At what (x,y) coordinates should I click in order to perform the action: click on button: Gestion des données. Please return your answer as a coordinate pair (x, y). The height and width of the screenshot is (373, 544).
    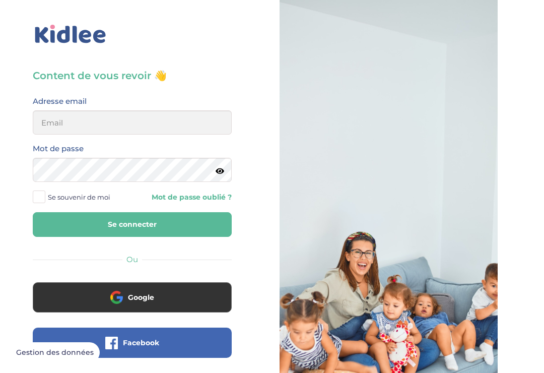
    Looking at the image, I should click on (55, 352).